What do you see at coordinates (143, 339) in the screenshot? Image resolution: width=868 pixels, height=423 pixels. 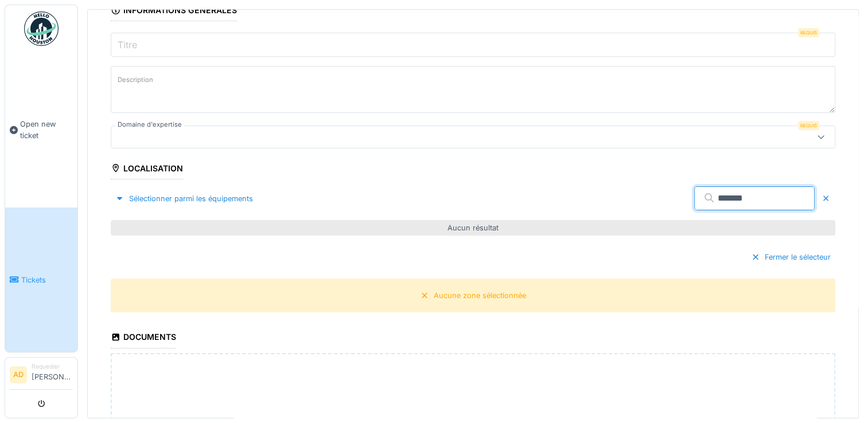 I see `div: Documents` at bounding box center [143, 339].